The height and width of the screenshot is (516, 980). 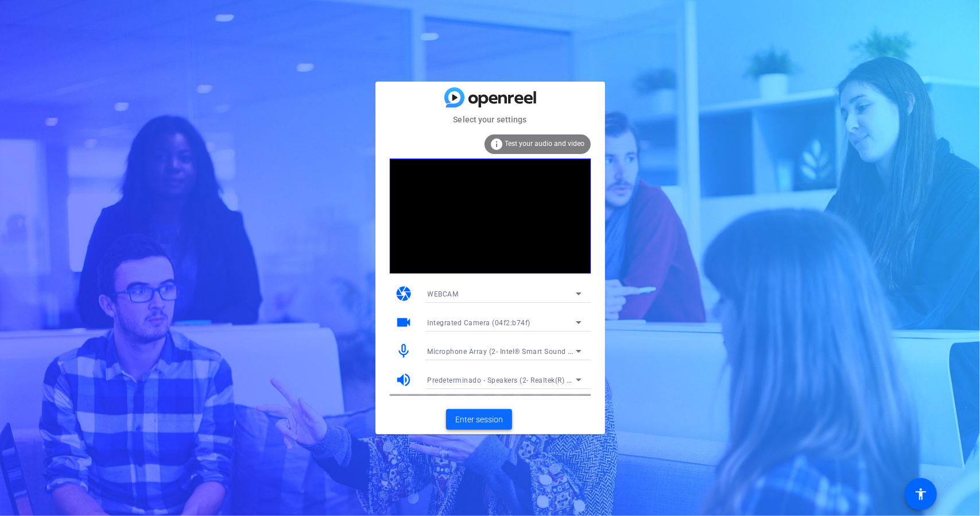 I want to click on mat-card-subtitle: Select your settings, so click(x=490, y=119).